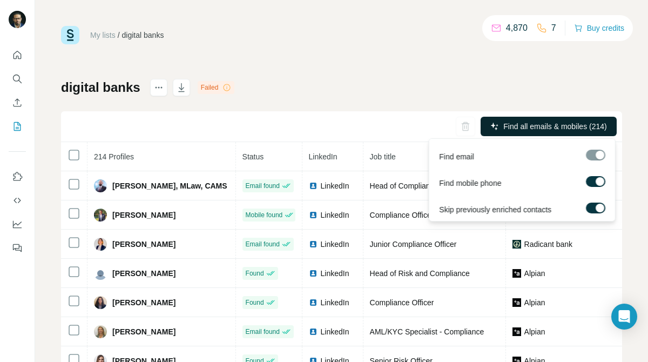 The width and height of the screenshot is (648, 362). What do you see at coordinates (495, 210) in the screenshot?
I see `span: Skip previously enriched contacts` at bounding box center [495, 210].